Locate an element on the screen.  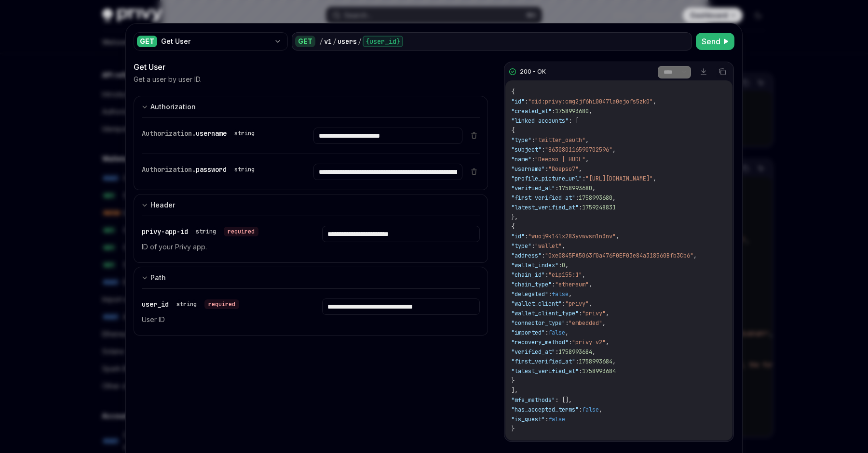
span: "Deepso | HUDL" is located at coordinates (559, 159).